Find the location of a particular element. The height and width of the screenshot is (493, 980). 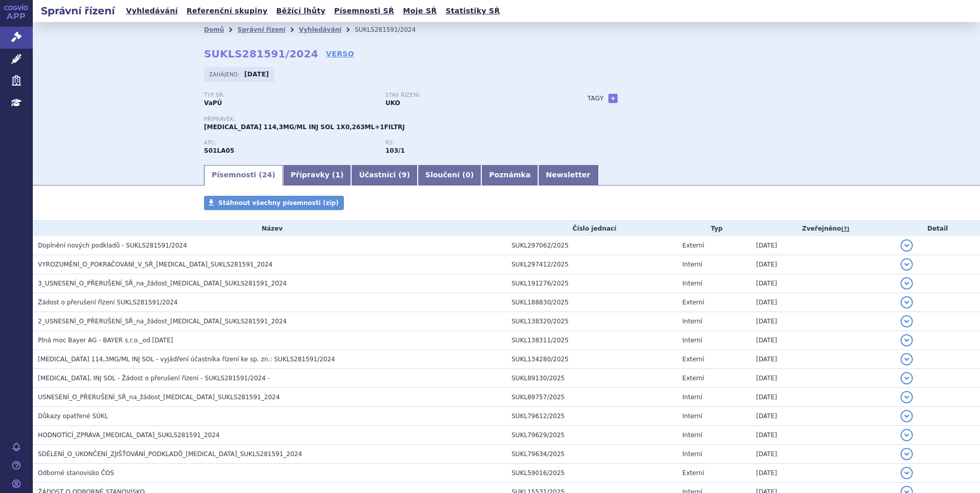

span: 2_USNESENÍ_O_PŘERUŠENÍ_SŘ_na_žádost_EYLEA_SUKLS281591_2024 is located at coordinates (162, 321).